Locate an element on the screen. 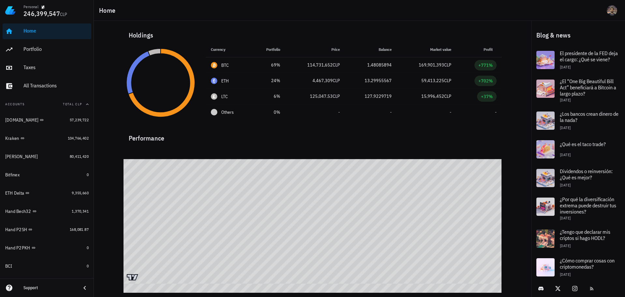 This screenshot has width=625, height=297. a: Taxes is located at coordinates (47, 68).